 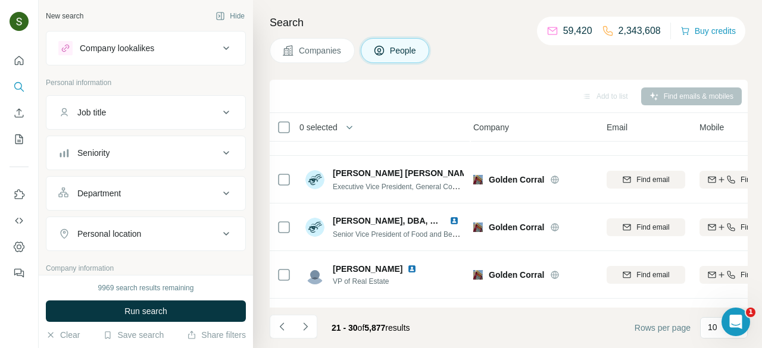 What do you see at coordinates (639, 31) in the screenshot?
I see `p: 2,343,608` at bounding box center [639, 31].